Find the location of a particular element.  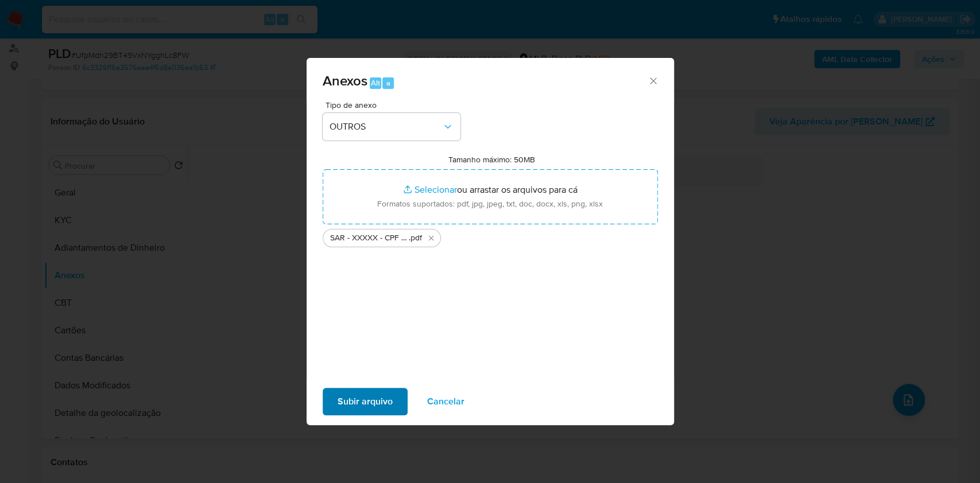

label: Tamanho máximo: 50MB is located at coordinates (491, 160).